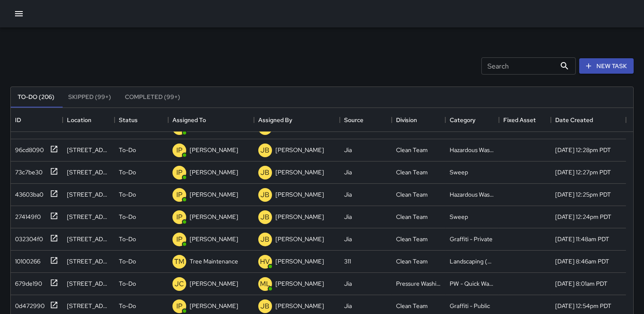  I want to click on button: Skipped (99+), so click(90, 97).